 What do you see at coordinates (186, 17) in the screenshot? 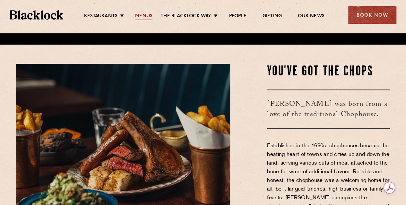
I see `a: The Blacklock Way` at bounding box center [186, 17].